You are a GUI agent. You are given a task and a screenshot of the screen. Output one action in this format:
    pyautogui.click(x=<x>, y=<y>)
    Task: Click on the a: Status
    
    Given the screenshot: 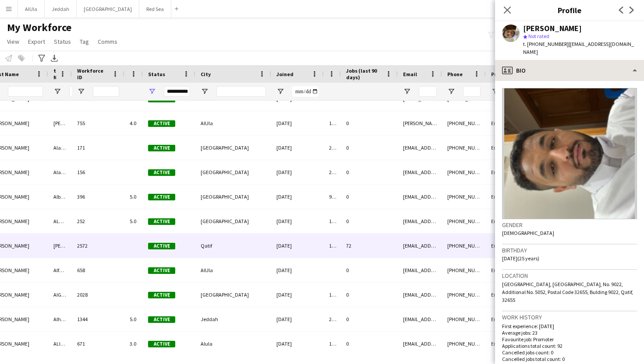 What is the action you would take?
    pyautogui.click(x=62, y=41)
    